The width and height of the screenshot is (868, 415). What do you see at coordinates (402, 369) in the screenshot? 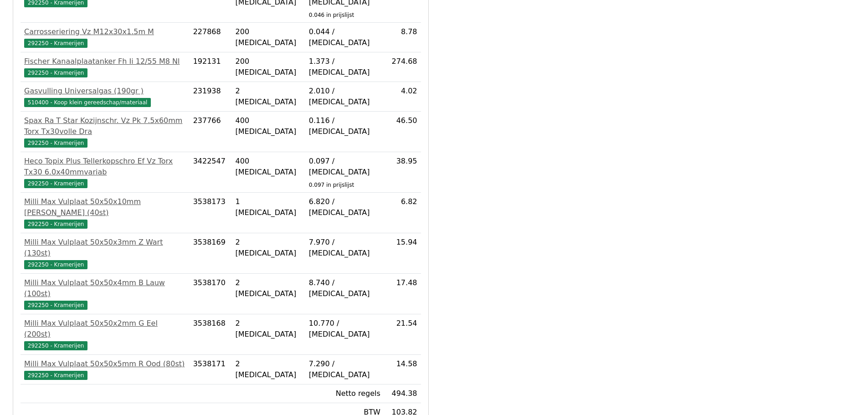
I see `td: 14.58` at bounding box center [402, 369].